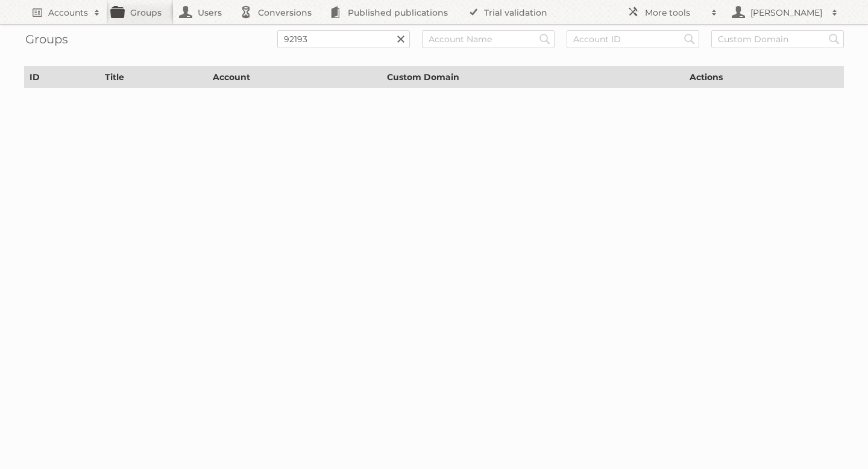 This screenshot has height=469, width=868. What do you see at coordinates (344, 39) in the screenshot?
I see `input: Title` at bounding box center [344, 39].